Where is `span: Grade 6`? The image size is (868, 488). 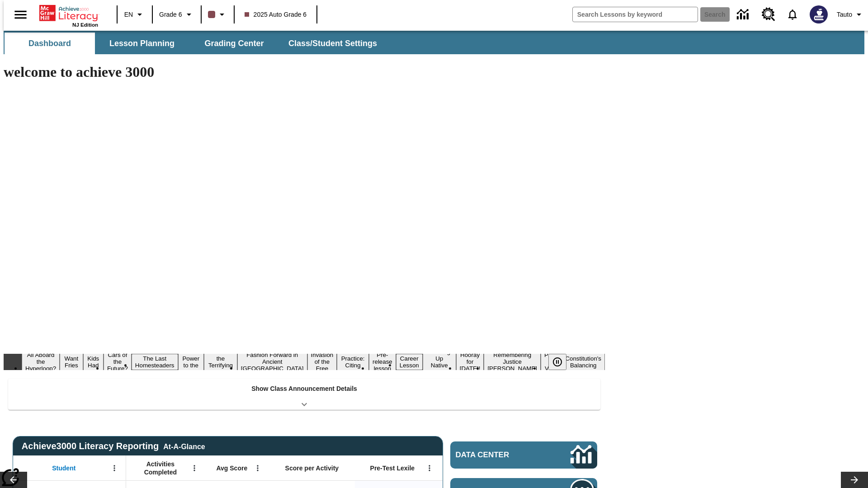 span: Grade 6 is located at coordinates (170, 14).